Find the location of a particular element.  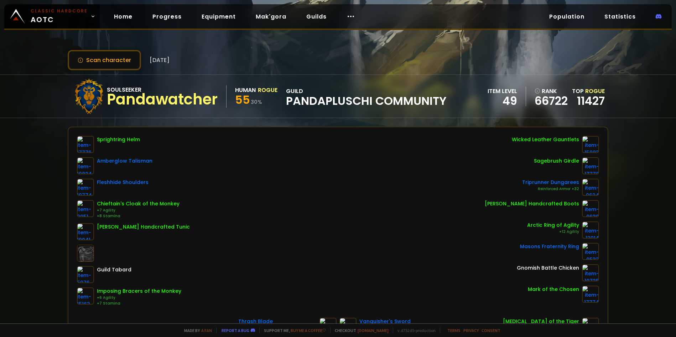

div: Amberglow Talisman is located at coordinates (125, 161).